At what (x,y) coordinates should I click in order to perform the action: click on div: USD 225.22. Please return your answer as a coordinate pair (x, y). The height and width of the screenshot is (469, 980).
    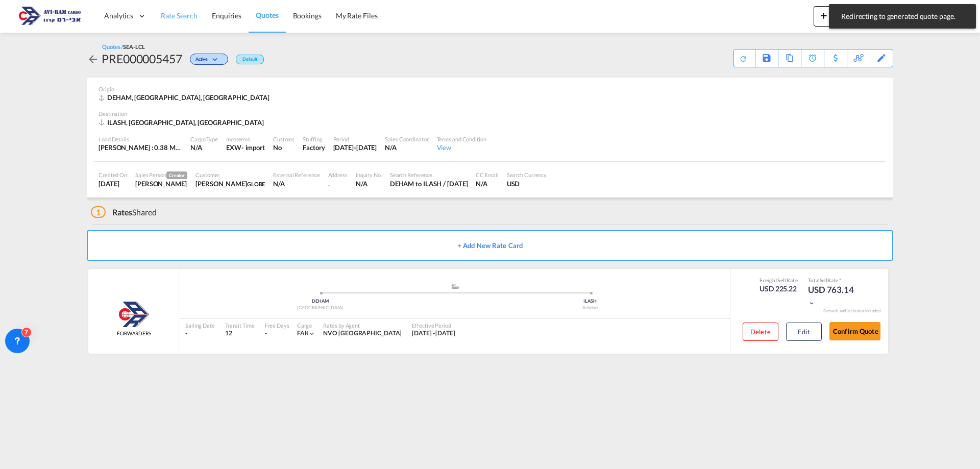
    Looking at the image, I should click on (778, 289).